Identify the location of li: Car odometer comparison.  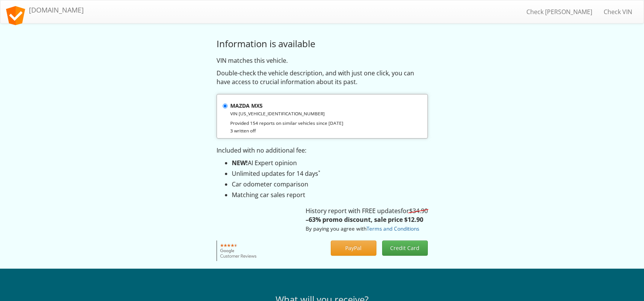
(330, 184).